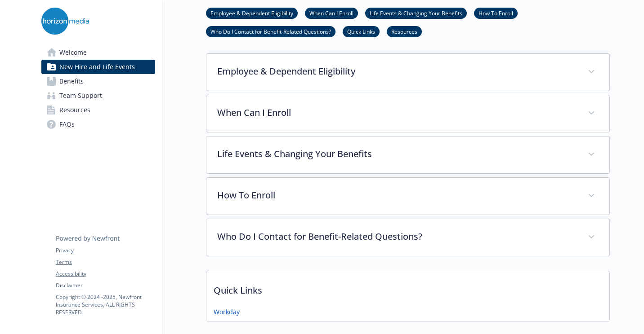 The image size is (644, 334). Describe the element at coordinates (398, 113) in the screenshot. I see `p: When Can I Enroll` at that location.